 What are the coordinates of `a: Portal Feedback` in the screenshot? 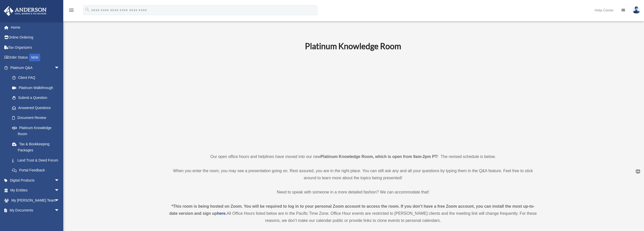 It's located at (37, 170).